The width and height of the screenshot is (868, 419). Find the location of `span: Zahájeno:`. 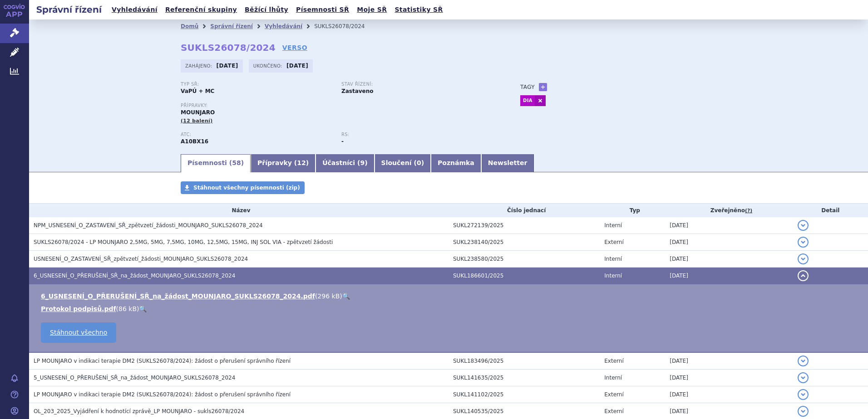

span: Zahájeno: is located at coordinates (200, 66).